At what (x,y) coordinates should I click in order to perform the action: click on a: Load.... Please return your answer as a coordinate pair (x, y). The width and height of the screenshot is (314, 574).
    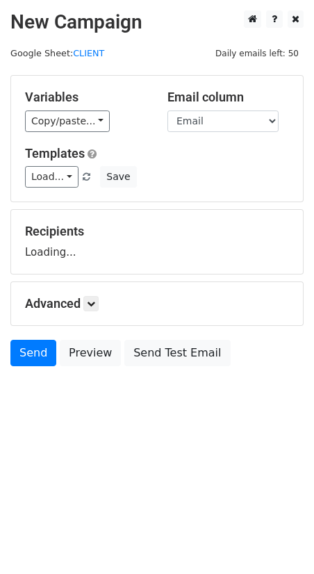
    Looking at the image, I should click on (51, 176).